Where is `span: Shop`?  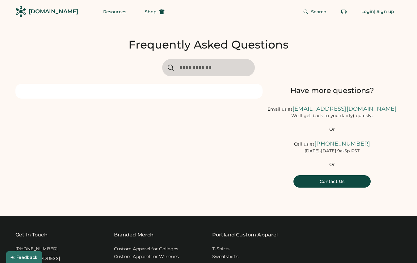
span: Shop is located at coordinates (151, 12).